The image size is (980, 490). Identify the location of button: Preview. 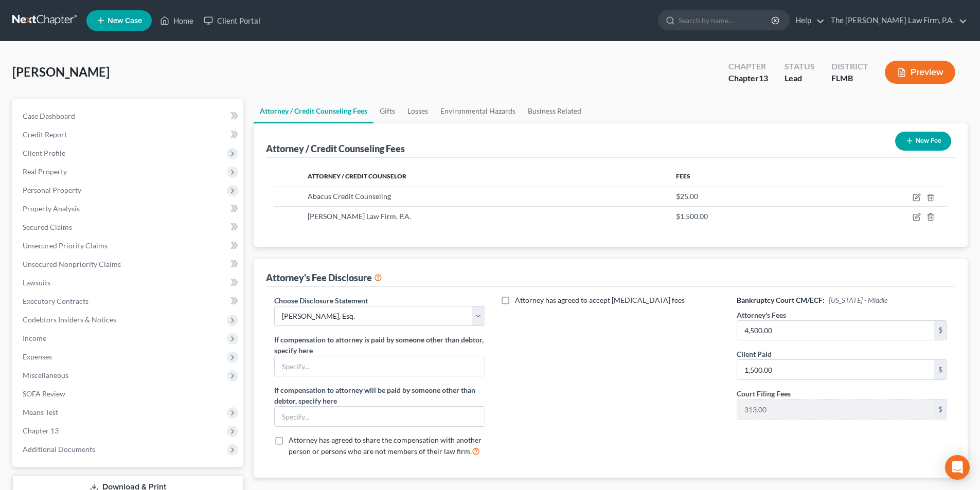
(920, 72).